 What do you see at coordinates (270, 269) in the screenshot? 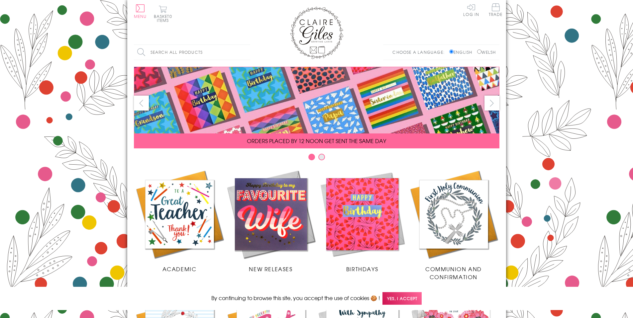
I see `span: New Releases` at bounding box center [270, 269].